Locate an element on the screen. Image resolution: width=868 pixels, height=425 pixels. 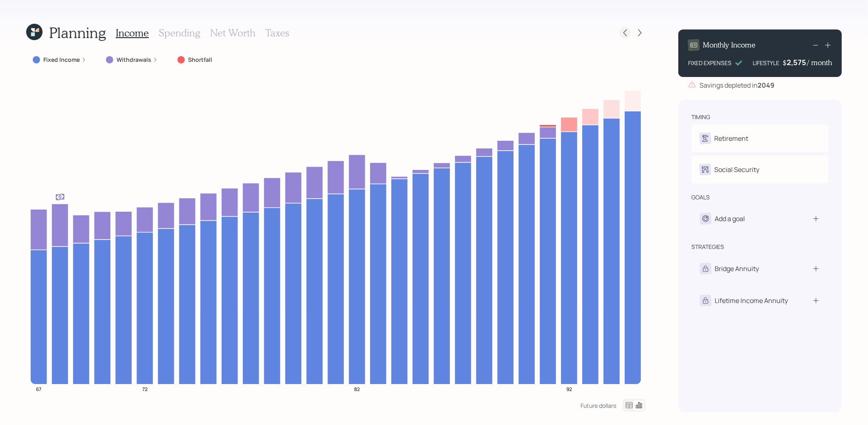
tspan: 72 is located at coordinates (145, 389).